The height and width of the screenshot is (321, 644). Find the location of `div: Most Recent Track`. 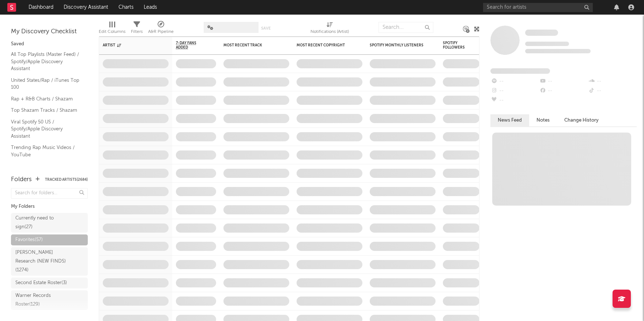

div: Most Recent Track is located at coordinates (251, 45).